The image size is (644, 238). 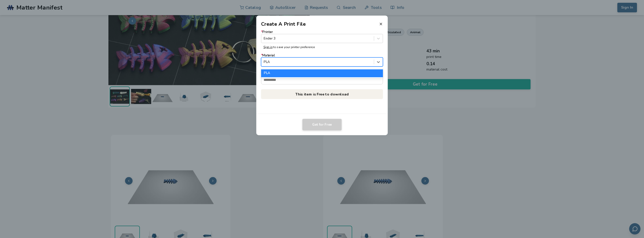 What do you see at coordinates (322, 60) in the screenshot?
I see `label: Material` at bounding box center [322, 60].